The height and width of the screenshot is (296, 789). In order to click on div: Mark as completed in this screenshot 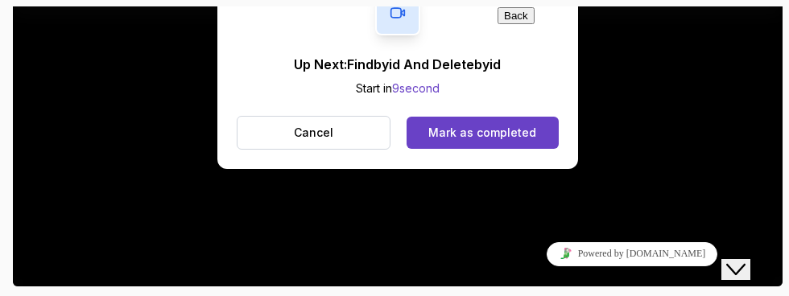, I will do `click(482, 133)`.